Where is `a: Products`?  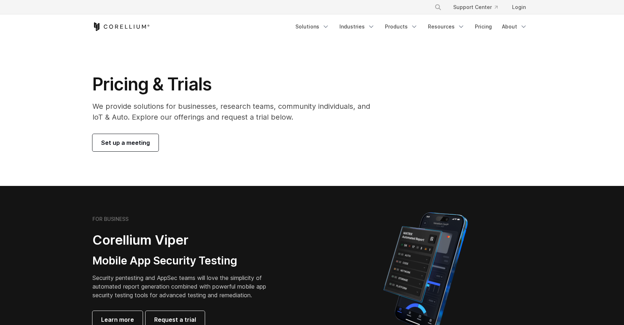 a: Products is located at coordinates (401, 27).